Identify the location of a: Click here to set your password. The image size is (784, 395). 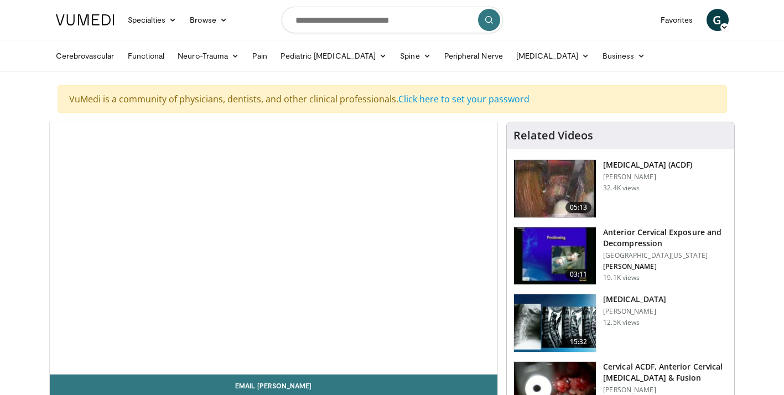
(464, 99).